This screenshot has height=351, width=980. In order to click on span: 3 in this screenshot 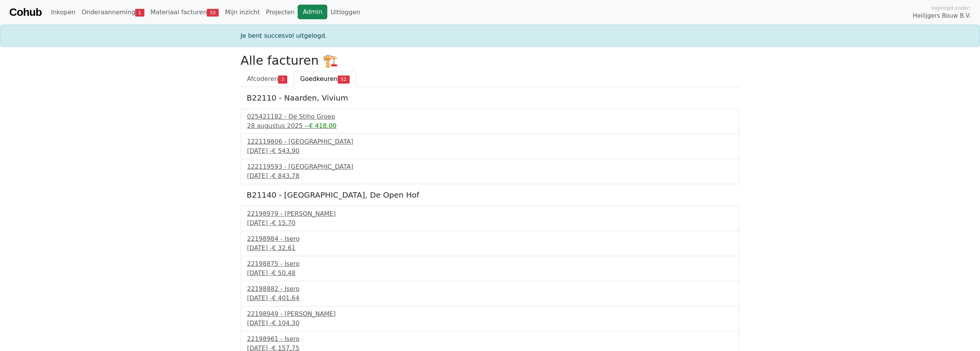, I will do `click(282, 79)`.